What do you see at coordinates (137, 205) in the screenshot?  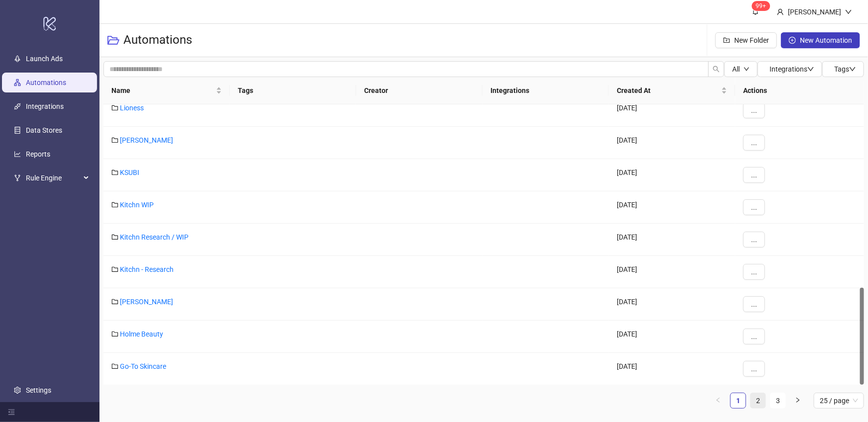 I see `a: Kitchn WIP` at bounding box center [137, 205].